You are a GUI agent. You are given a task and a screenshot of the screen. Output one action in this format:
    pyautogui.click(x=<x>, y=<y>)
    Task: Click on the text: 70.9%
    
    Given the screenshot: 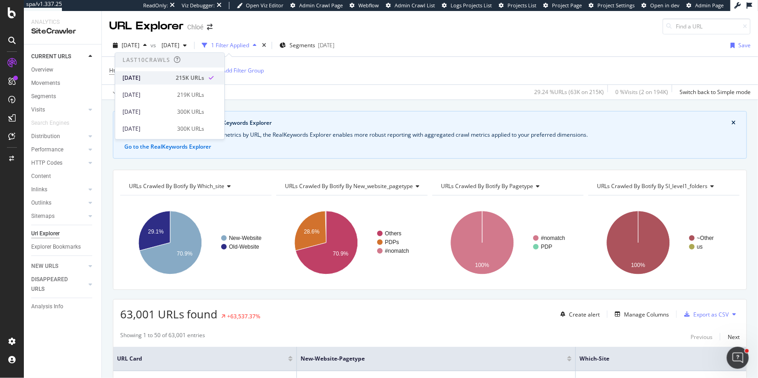 What is the action you would take?
    pyautogui.click(x=185, y=254)
    